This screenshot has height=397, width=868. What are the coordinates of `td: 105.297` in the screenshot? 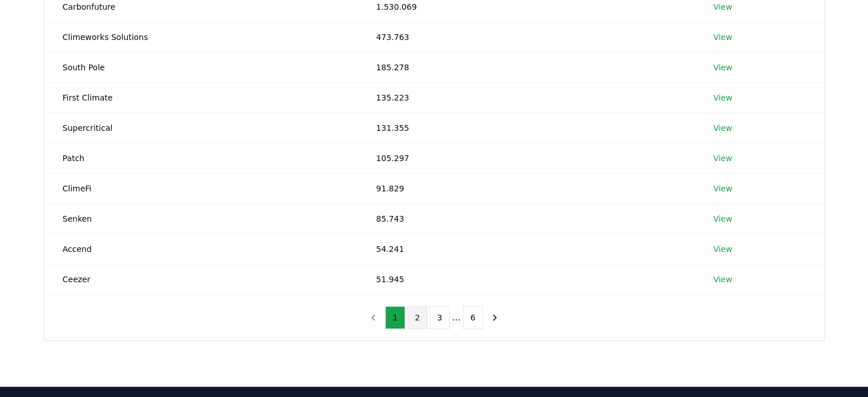 It's located at (526, 157).